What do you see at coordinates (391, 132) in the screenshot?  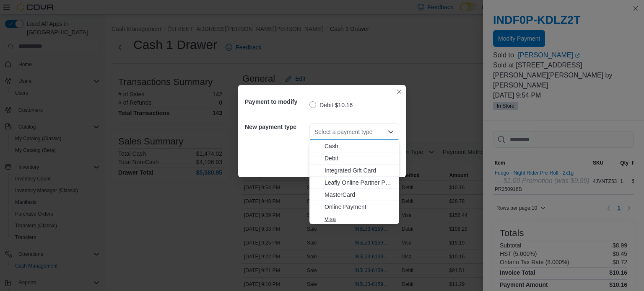 I see `button: Close list of options` at bounding box center [391, 132].